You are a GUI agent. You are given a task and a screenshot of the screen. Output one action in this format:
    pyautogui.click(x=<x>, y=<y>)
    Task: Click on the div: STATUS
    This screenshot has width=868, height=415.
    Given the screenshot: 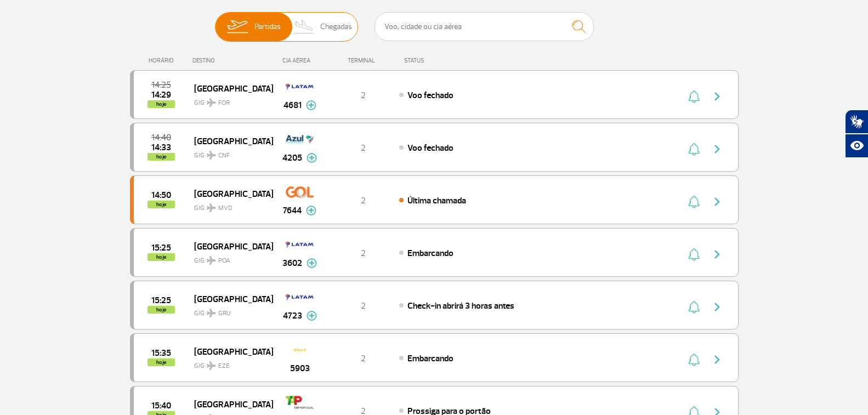 What is the action you would take?
    pyautogui.click(x=443, y=61)
    